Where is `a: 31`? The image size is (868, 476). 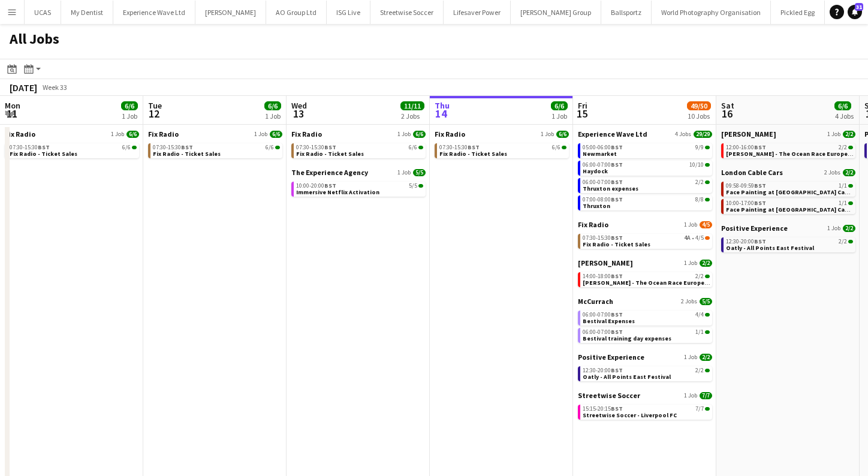
a: 31 is located at coordinates (855, 12).